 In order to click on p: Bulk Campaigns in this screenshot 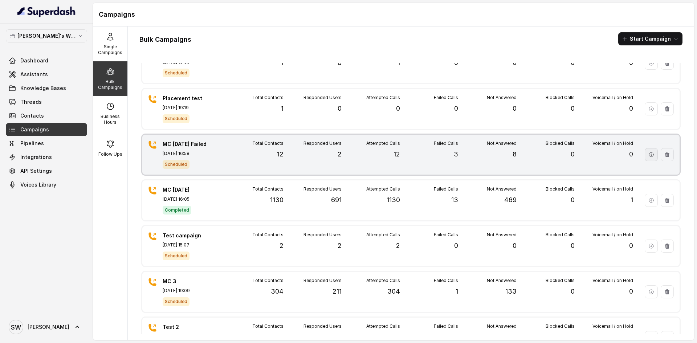, I will do `click(110, 85)`.